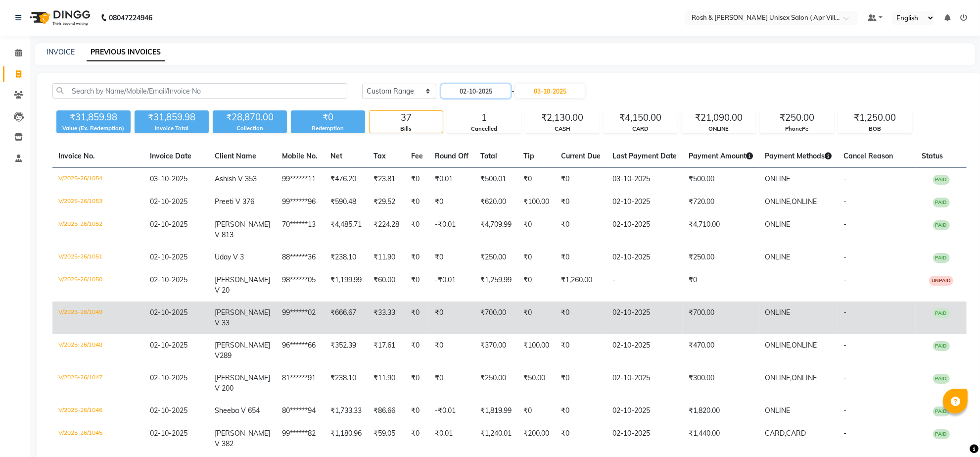 The width and height of the screenshot is (980, 457). I want to click on div: Redemption, so click(328, 128).